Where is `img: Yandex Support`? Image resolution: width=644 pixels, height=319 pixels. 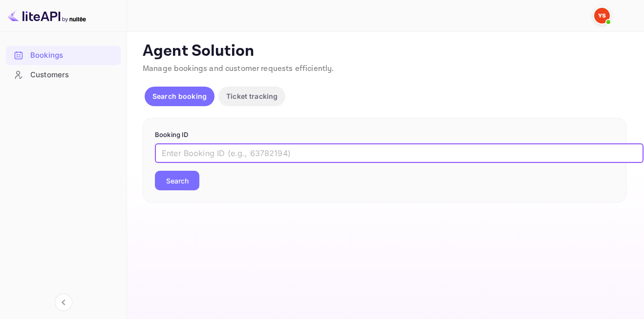
img: Yandex Support is located at coordinates (602, 16).